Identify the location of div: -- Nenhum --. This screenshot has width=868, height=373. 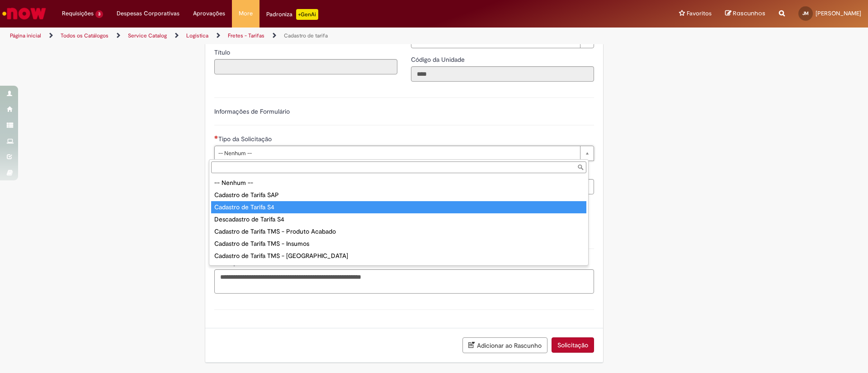
(398, 182).